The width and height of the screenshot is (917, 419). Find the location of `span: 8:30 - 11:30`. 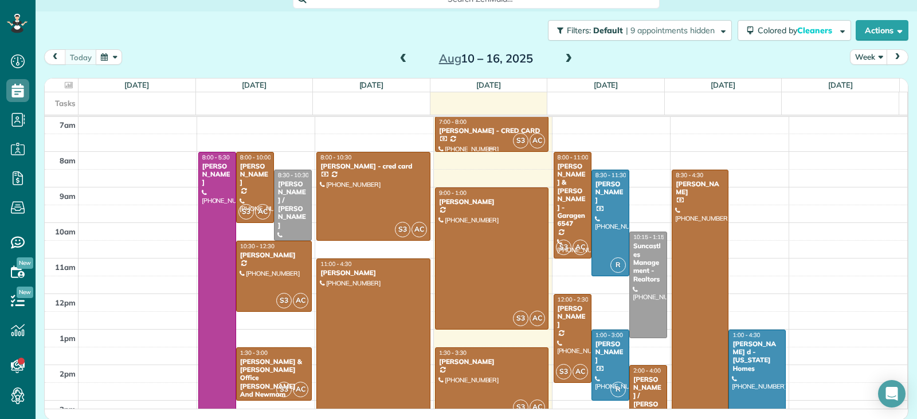

span: 8:30 - 11:30 is located at coordinates (611, 175).